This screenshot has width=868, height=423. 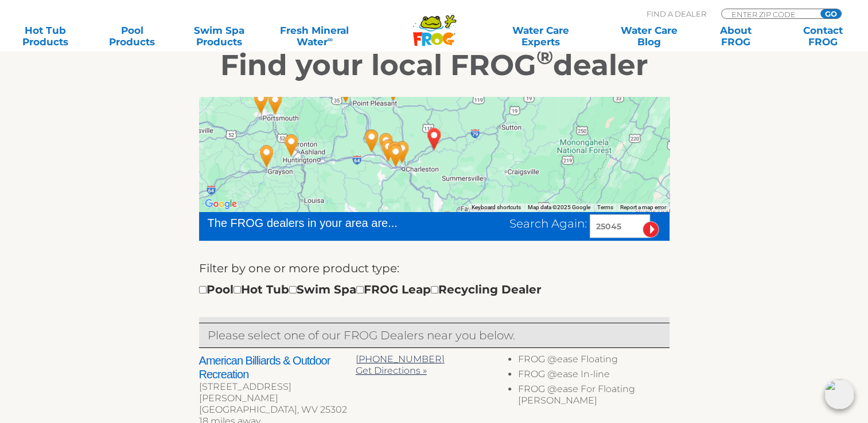 I want to click on div: Fireside & Patio Shop - 25 miles away., so click(x=386, y=144).